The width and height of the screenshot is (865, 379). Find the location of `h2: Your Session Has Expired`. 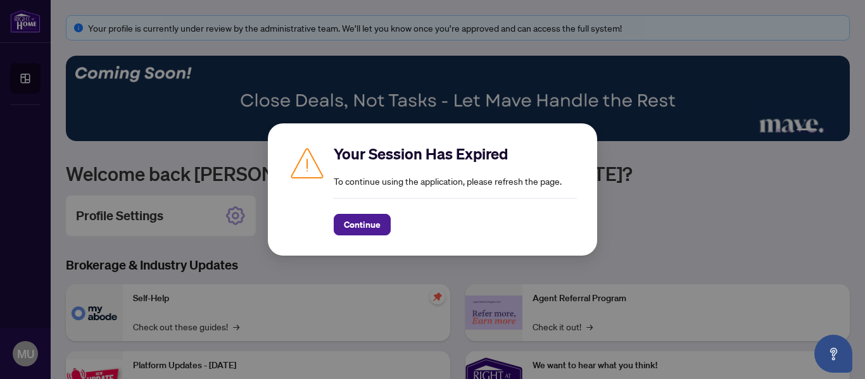

h2: Your Session Has Expired is located at coordinates (455, 154).